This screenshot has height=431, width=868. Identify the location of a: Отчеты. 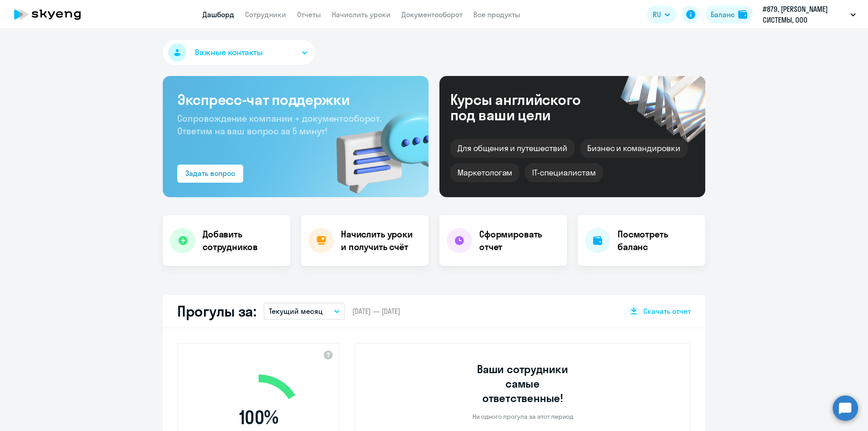
(309, 14).